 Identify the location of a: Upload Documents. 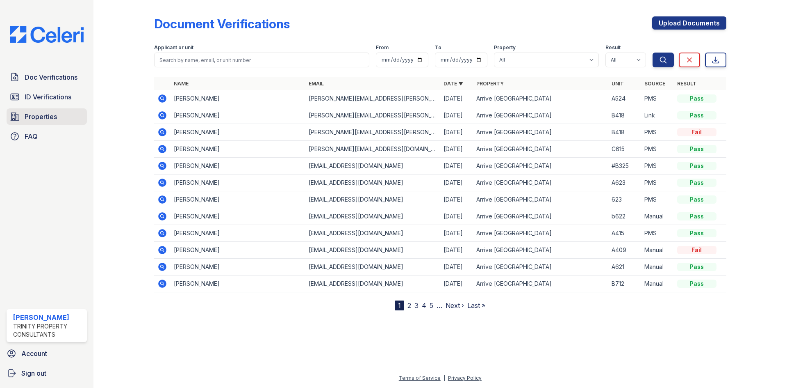
(689, 23).